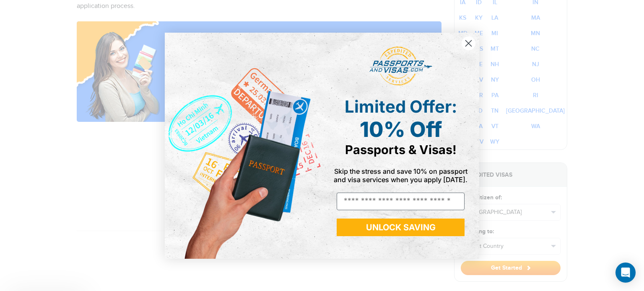 The height and width of the screenshot is (291, 644). Describe the element at coordinates (625, 273) in the screenshot. I see `div: Open Intercom Messenger` at that location.